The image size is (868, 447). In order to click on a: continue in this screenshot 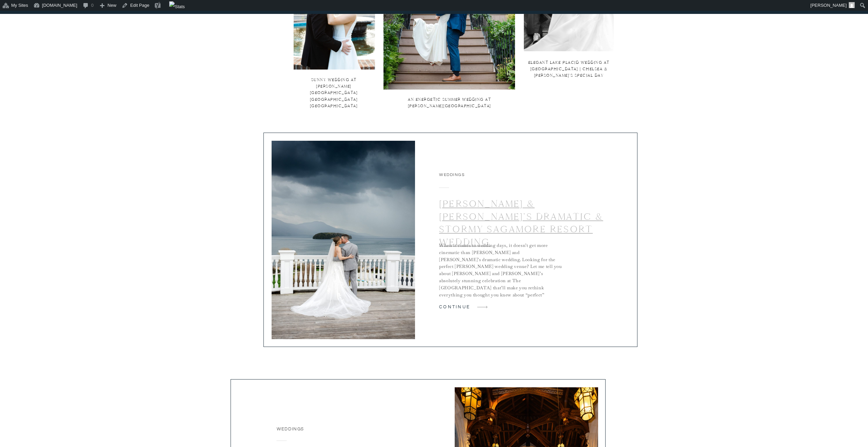, I will do `click(452, 307)`.